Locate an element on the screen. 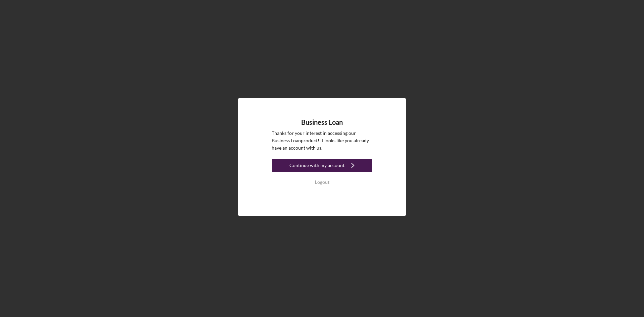 The height and width of the screenshot is (317, 644). a: Continue with my account is located at coordinates (322, 166).